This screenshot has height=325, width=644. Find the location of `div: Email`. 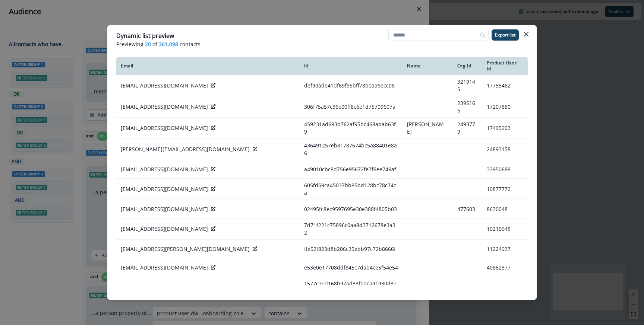

div: Email is located at coordinates (208, 66).